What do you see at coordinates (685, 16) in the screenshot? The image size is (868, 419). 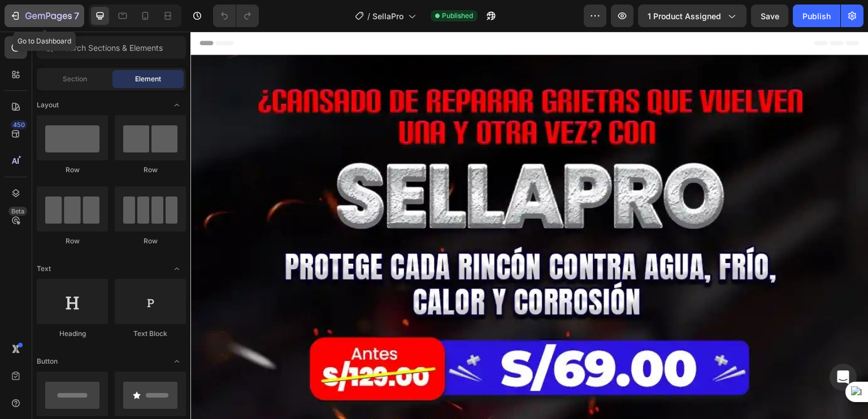 I see `span: 1 product assigned` at bounding box center [685, 16].